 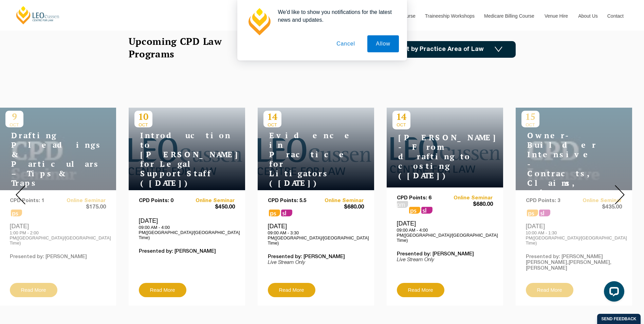 What do you see at coordinates (402, 204) in the screenshot?
I see `span: pm` at bounding box center [402, 204].